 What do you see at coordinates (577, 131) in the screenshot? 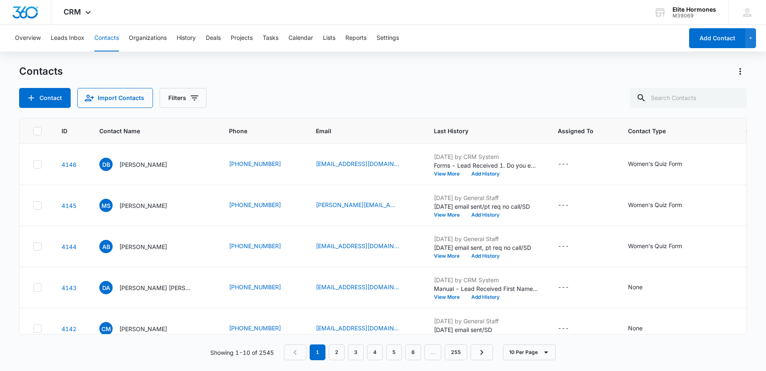
I see `span: Assigned To` at bounding box center [577, 131].